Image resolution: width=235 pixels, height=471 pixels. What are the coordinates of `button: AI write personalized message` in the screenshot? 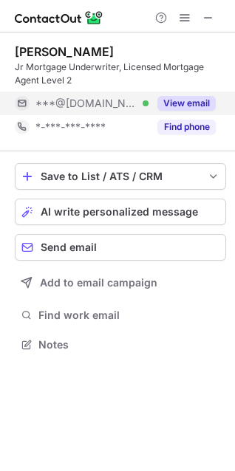 It's located at (120, 212).